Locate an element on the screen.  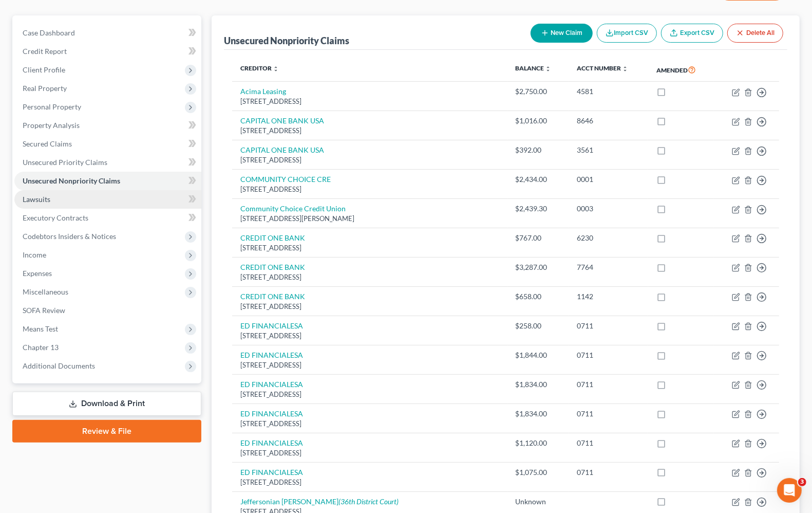
div: $1,120.00 is located at coordinates (538, 443).